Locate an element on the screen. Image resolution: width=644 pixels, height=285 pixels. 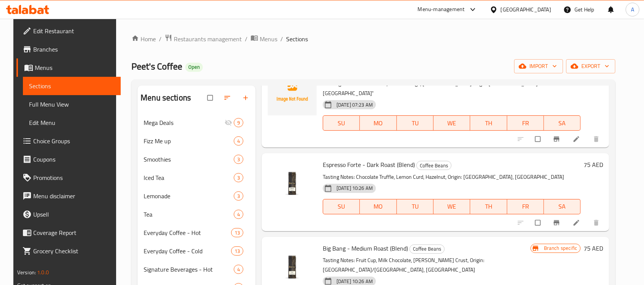
div: Lemonade3 is located at coordinates (196, 196).